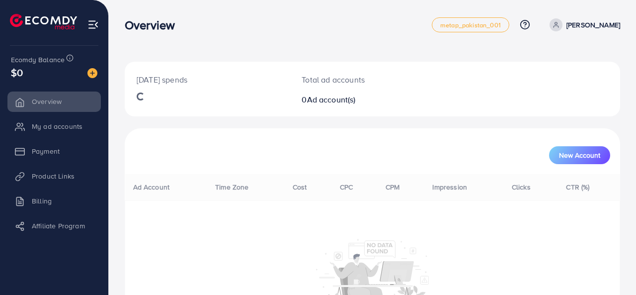 The height and width of the screenshot is (295, 636). What do you see at coordinates (43, 21) in the screenshot?
I see `a: logo` at bounding box center [43, 21].